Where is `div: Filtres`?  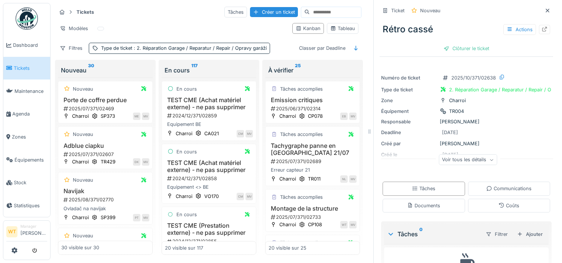 div: Filtres is located at coordinates (71, 48).